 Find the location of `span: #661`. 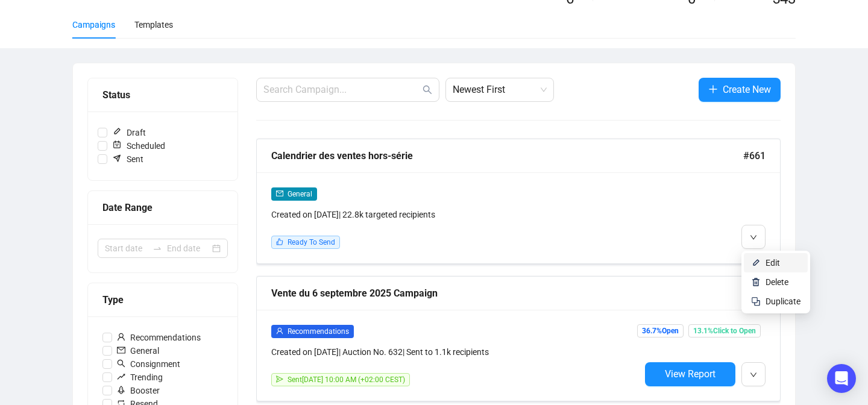

span: #661 is located at coordinates (754, 156).